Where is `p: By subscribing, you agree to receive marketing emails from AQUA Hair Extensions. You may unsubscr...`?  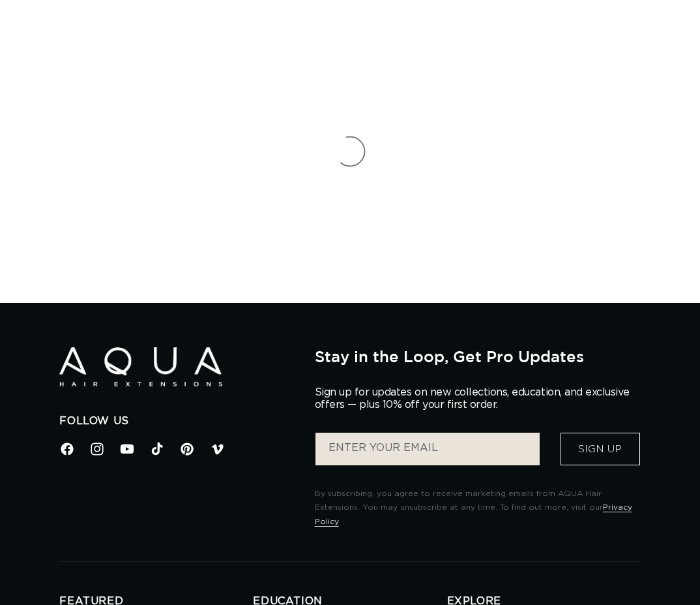
p: By subscribing, you agree to receive marketing emails from AQUA Hair Extensions. You may unsubscr... is located at coordinates (477, 508).